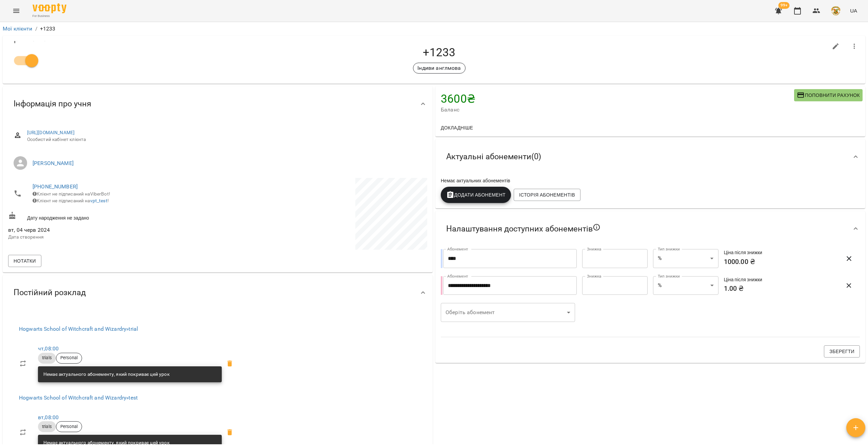  Describe the element at coordinates (18, 28) in the screenshot. I see `a: Мої клієнти` at that location.